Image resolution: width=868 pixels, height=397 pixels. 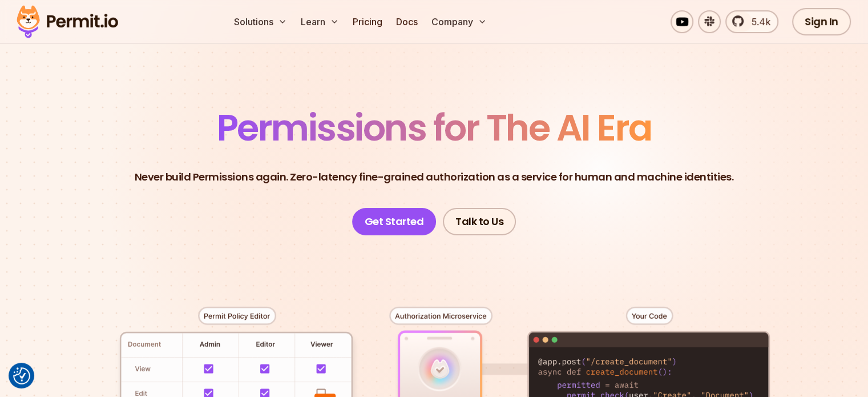 What do you see at coordinates (22, 376) in the screenshot?
I see `button: Consent Preferences` at bounding box center [22, 376].